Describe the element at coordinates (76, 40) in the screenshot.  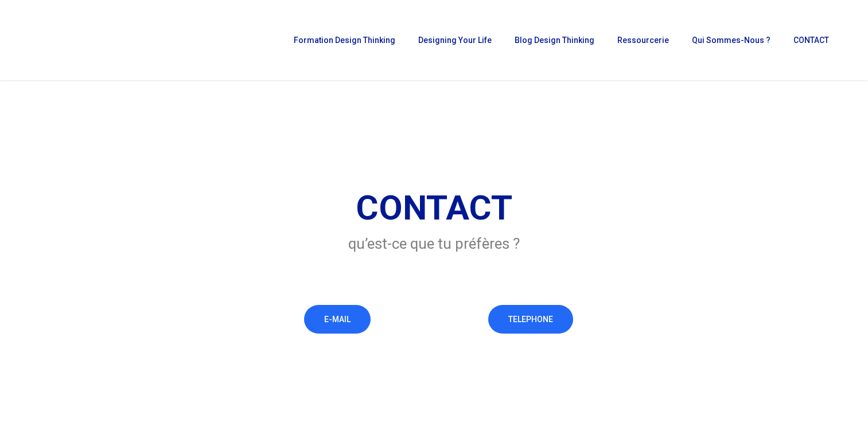
I see `img: French Future Academy` at that location.